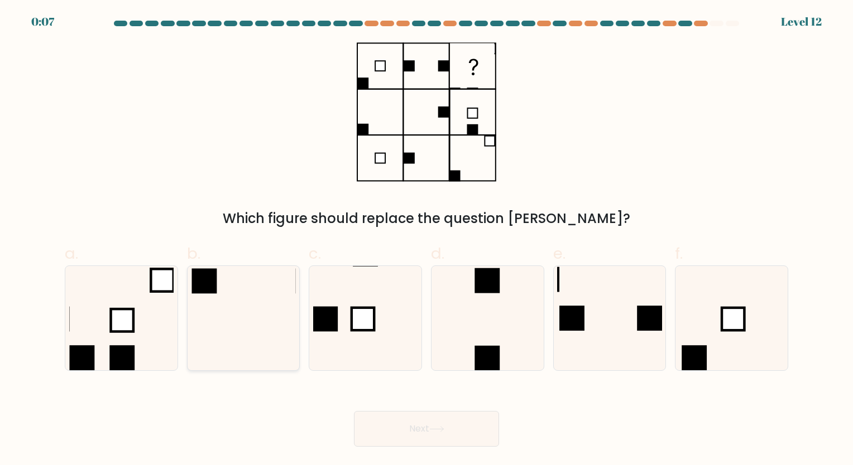 The width and height of the screenshot is (853, 465). What do you see at coordinates (194, 253) in the screenshot?
I see `span: b.` at bounding box center [194, 253].